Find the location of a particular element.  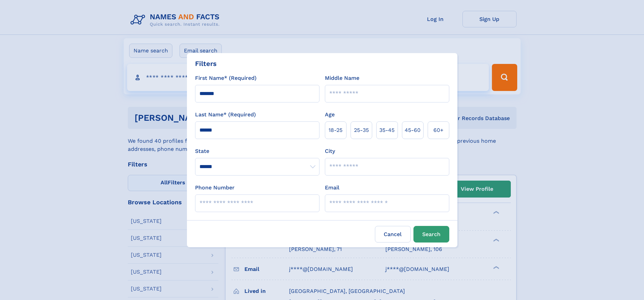

label: Last Name* (Required) is located at coordinates (225, 115).